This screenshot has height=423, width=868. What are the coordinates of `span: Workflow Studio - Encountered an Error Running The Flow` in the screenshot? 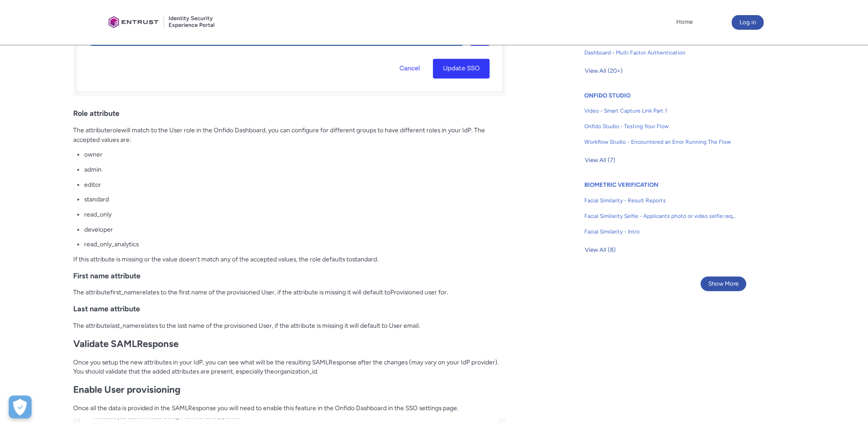 It's located at (660, 142).